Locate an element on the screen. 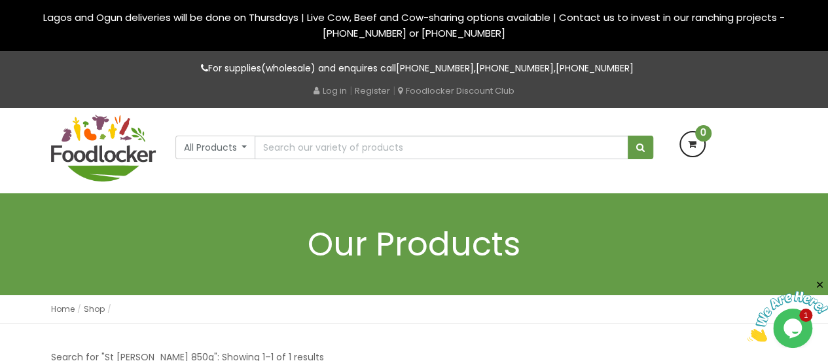 Image resolution: width=828 pixels, height=361 pixels. img: FoodLocker is located at coordinates (103, 148).